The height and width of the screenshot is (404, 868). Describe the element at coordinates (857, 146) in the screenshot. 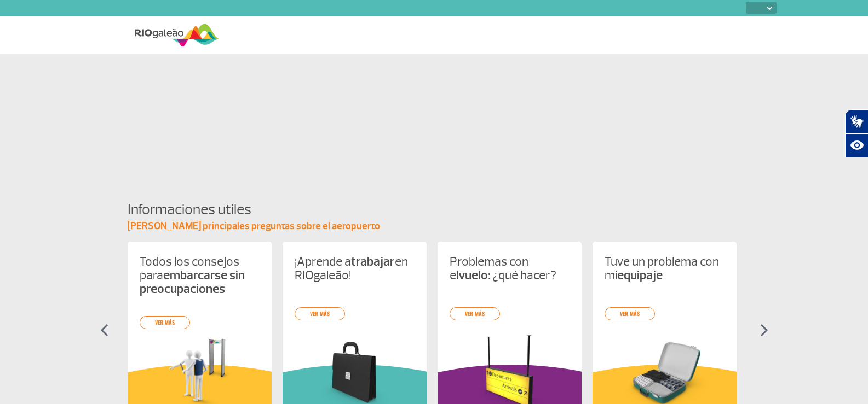

I see `button: Abrir recursos assistivos.` at that location.